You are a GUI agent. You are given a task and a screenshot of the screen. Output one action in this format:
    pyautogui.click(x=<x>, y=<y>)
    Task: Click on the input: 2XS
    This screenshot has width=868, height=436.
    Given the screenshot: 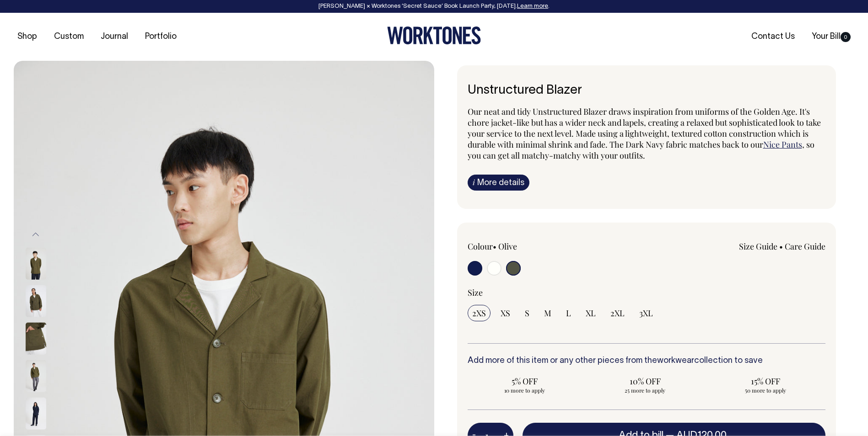 What is the action you would take?
    pyautogui.click(x=479, y=313)
    